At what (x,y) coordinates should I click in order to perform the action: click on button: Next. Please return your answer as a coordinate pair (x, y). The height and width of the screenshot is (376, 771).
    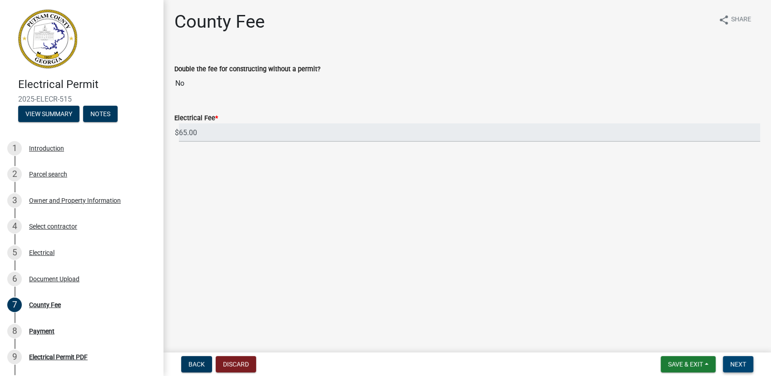
    Looking at the image, I should click on (738, 364).